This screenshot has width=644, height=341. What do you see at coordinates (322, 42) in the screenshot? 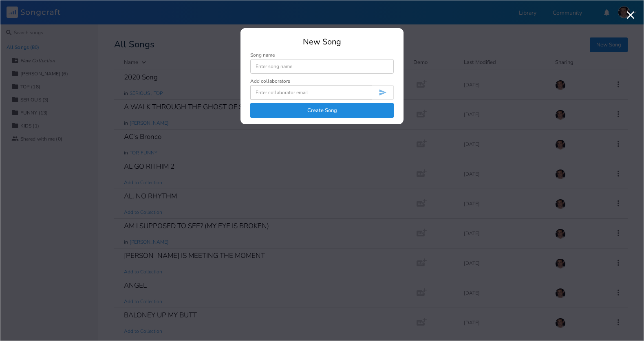
I see `div: New Song` at bounding box center [322, 42].